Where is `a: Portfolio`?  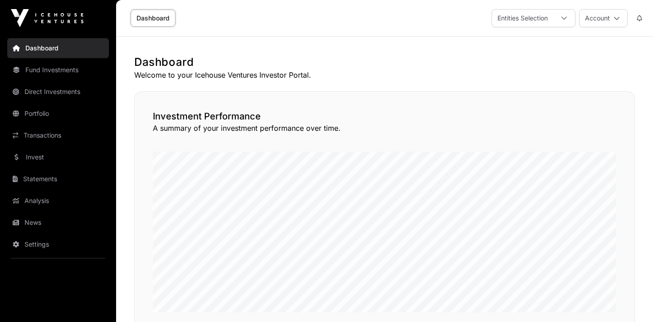
a: Portfolio is located at coordinates (58, 113).